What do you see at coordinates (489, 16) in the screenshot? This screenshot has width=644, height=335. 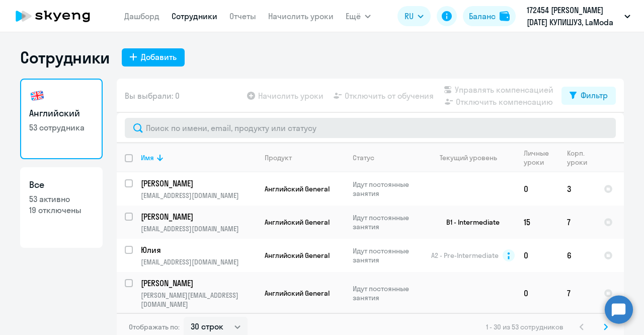 I see `button: Балансbalance` at bounding box center [489, 16].